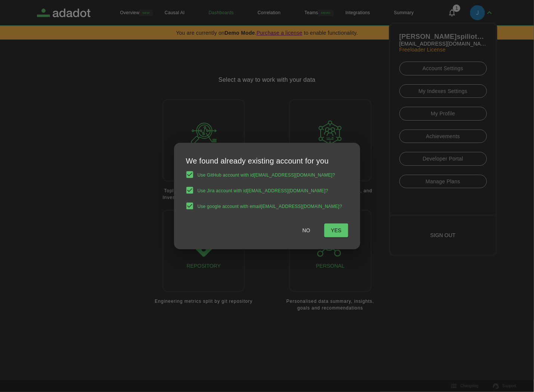 The image size is (534, 392). Describe the element at coordinates (267, 161) in the screenshot. I see `h2: We found already existing account for you` at that location.